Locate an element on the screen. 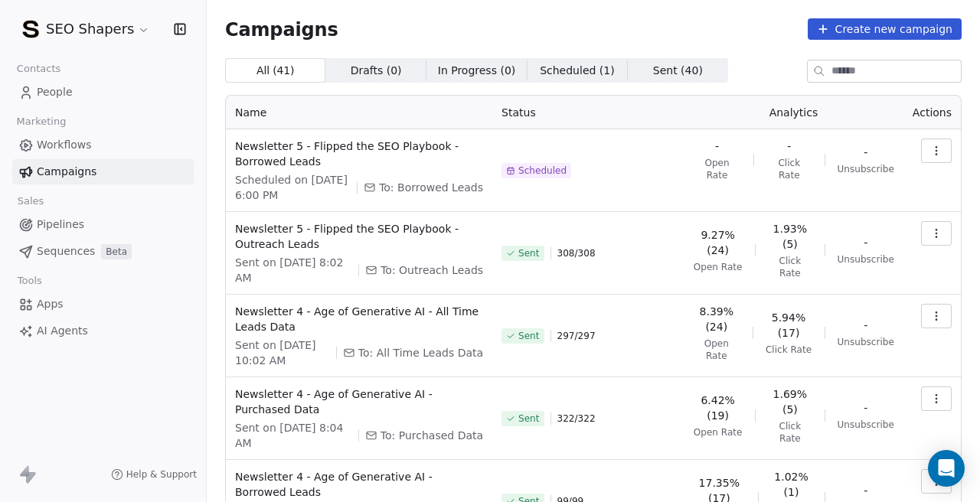 This screenshot has height=502, width=980. a: Workflows is located at coordinates (102, 145).